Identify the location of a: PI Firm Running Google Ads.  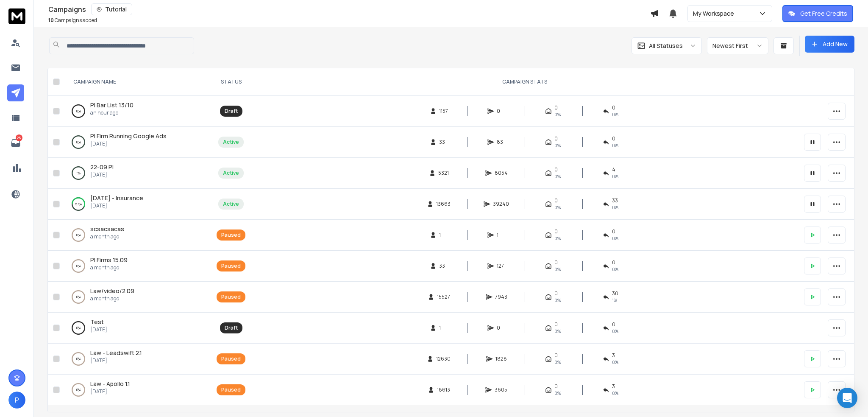
(128, 136).